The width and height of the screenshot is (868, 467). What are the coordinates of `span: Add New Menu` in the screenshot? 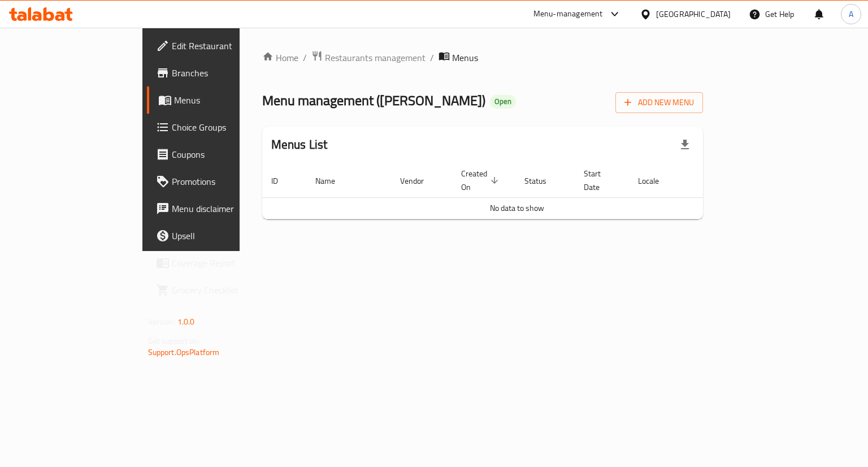 It's located at (659, 102).